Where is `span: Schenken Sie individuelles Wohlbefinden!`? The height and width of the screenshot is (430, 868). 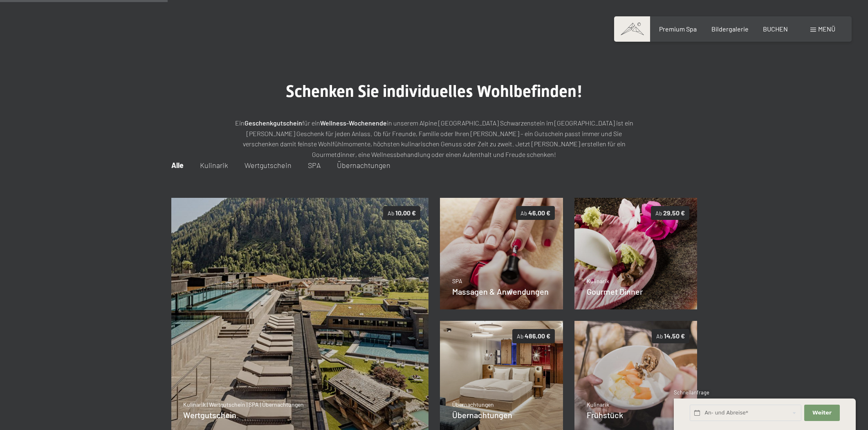
span: Schenken Sie individuelles Wohlbefinden! is located at coordinates (434, 91).